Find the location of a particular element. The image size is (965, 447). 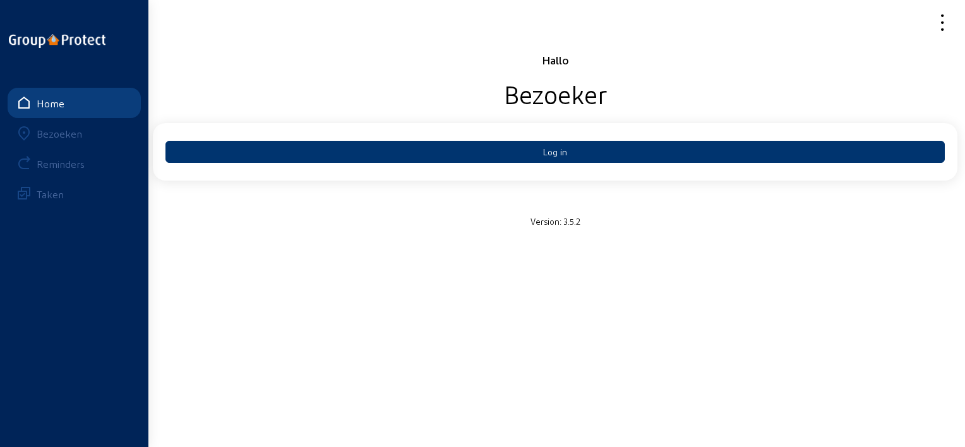

button: Log in is located at coordinates (555, 152).